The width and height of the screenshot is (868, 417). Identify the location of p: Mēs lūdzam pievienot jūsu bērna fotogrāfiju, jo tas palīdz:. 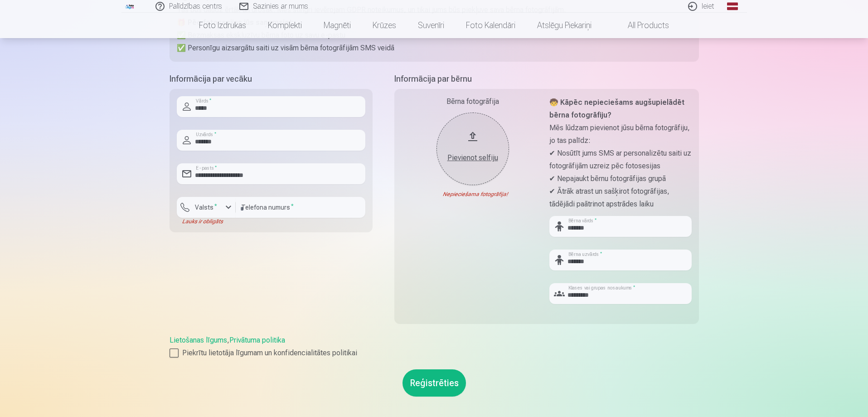
(621, 134).